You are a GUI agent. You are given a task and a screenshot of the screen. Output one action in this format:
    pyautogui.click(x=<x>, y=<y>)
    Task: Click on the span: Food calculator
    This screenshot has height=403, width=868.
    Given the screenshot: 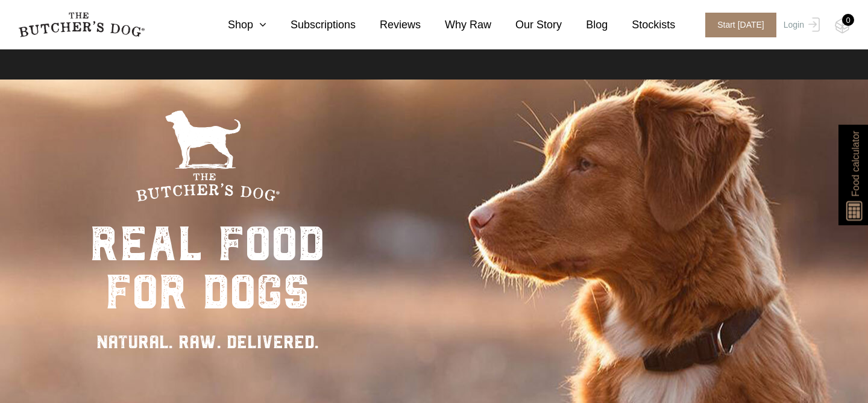 What is the action you would take?
    pyautogui.click(x=855, y=163)
    